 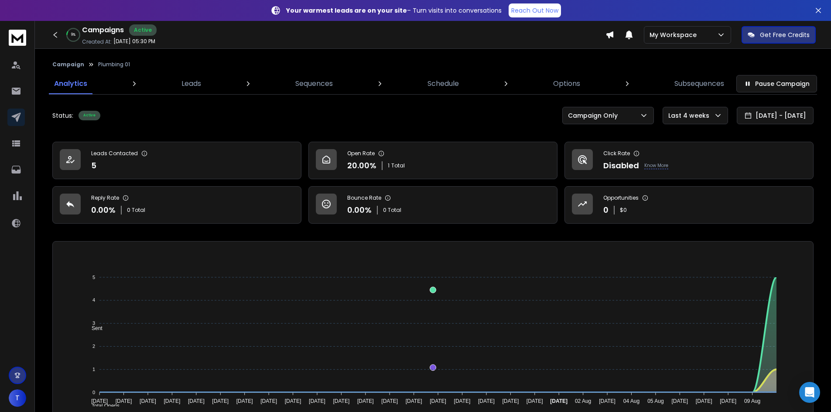 What do you see at coordinates (191, 84) in the screenshot?
I see `a: Leads` at bounding box center [191, 84].